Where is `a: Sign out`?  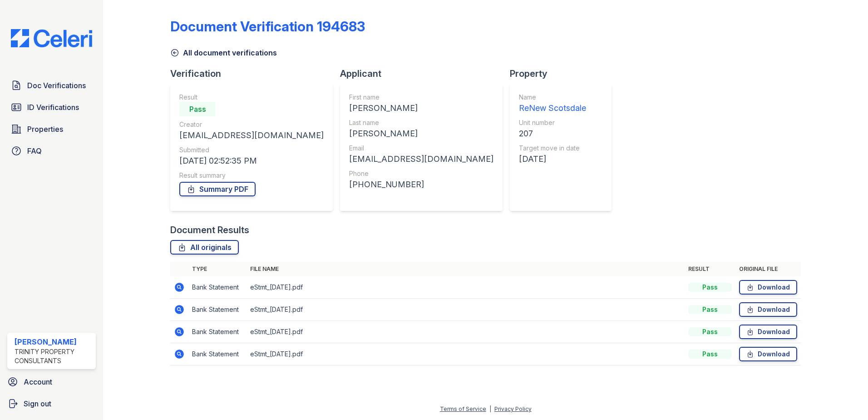 a: Sign out is located at coordinates (51, 404).